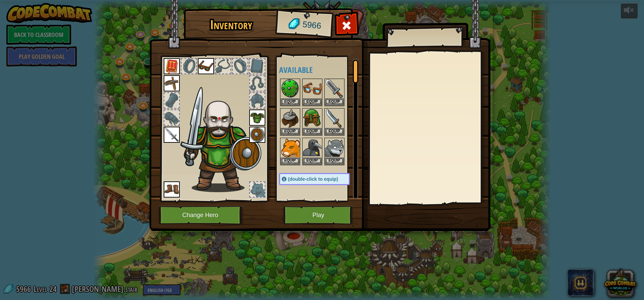 The image size is (644, 300). Describe the element at coordinates (202, 215) in the screenshot. I see `button: Change Hero` at that location.